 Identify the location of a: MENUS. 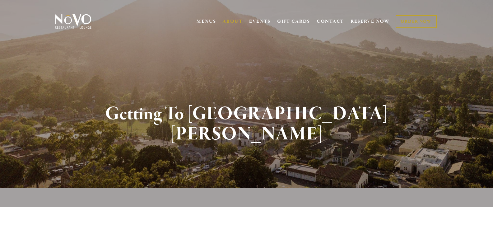
(206, 21).